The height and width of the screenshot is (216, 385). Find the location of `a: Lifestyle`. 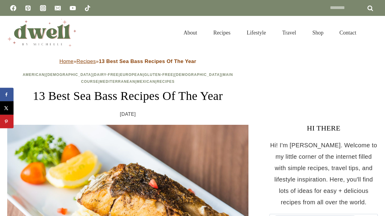

a: Lifestyle is located at coordinates (256, 33).